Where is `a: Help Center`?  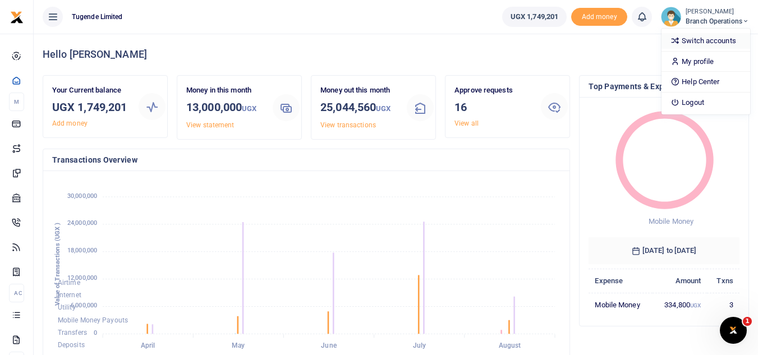 a: Help Center is located at coordinates (706, 82).